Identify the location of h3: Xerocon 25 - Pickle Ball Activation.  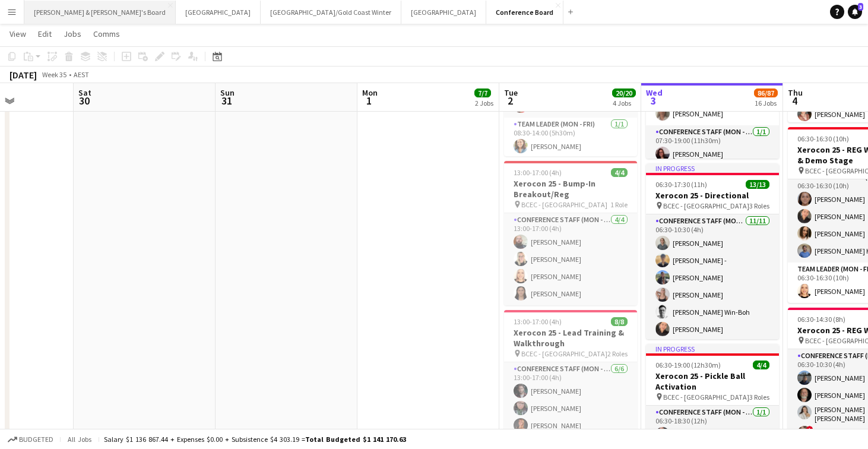
(712, 382).